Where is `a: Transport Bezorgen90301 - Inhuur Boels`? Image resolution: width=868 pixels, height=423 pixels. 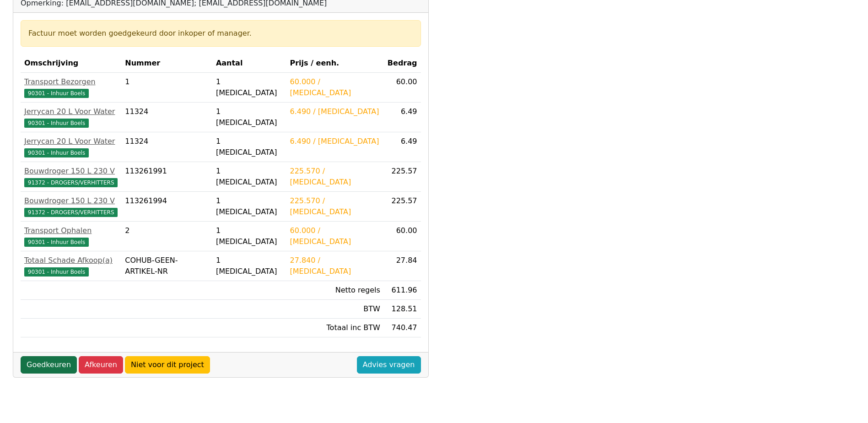
a: Transport Bezorgen90301 - Inhuur Boels is located at coordinates (71, 88).